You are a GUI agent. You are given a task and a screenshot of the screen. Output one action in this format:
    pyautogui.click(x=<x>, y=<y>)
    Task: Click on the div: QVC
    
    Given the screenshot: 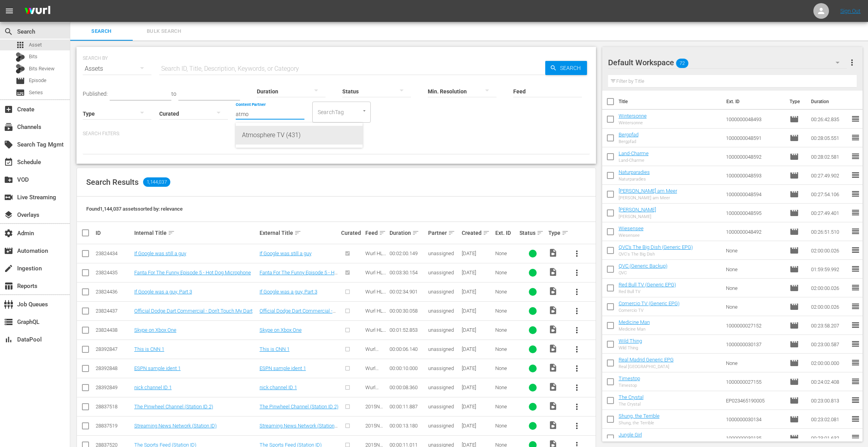 What is the action you would take?
    pyautogui.click(x=643, y=273)
    